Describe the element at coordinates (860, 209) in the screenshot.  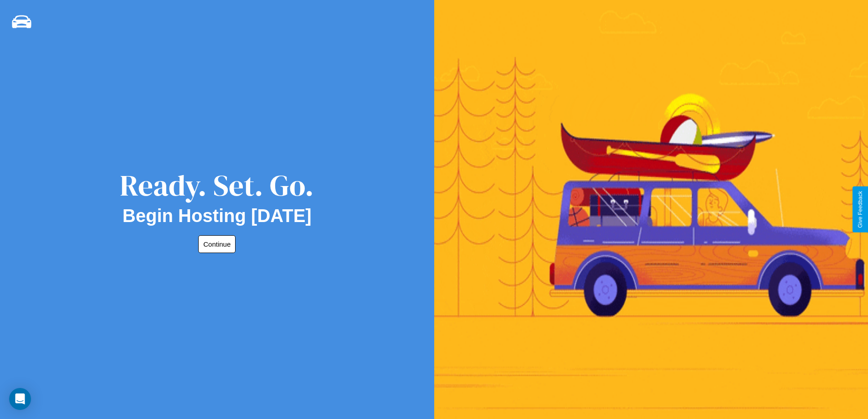
I see `div: Give Feedback` at that location.